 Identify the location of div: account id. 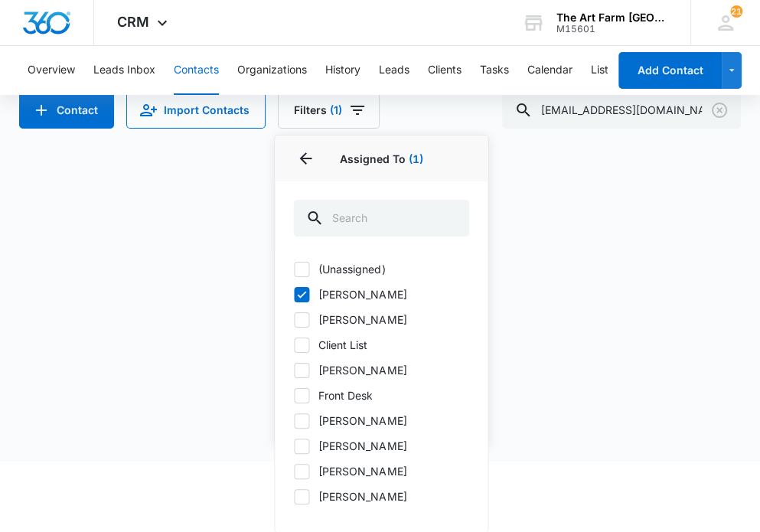
(612, 29).